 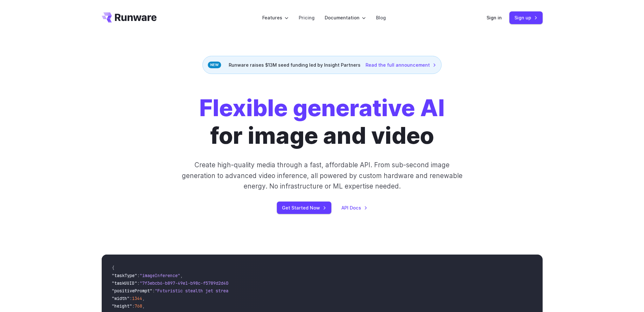 What do you see at coordinates (322, 176) in the screenshot?
I see `p: Create high-quality media through a fast, affordable API. From sub-second image generation to adv...` at bounding box center [322, 176].